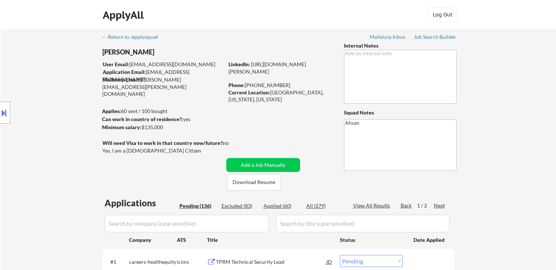  What do you see at coordinates (142, 119) in the screenshot?
I see `strong: Can work in country of residence?:` at bounding box center [142, 119].